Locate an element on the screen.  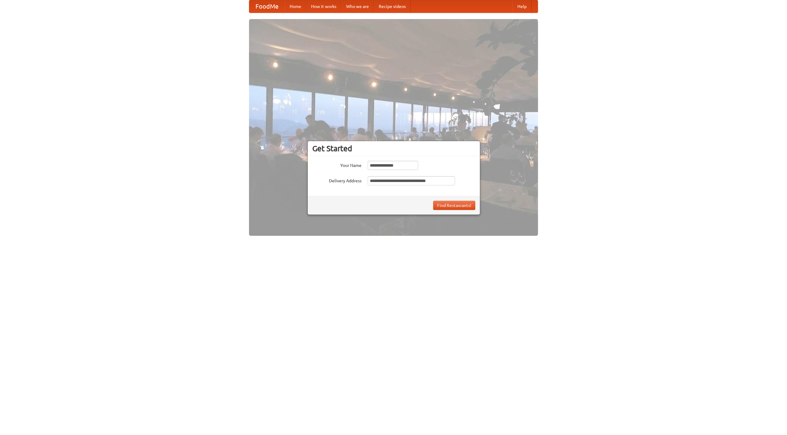
a: Who we are is located at coordinates (357, 6).